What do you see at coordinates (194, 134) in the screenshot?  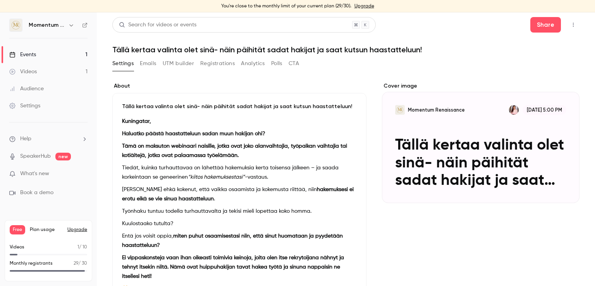 I see `strong: Haluatko päästä haastatteluun sadan muun hakijan ohi?` at bounding box center [194, 134].